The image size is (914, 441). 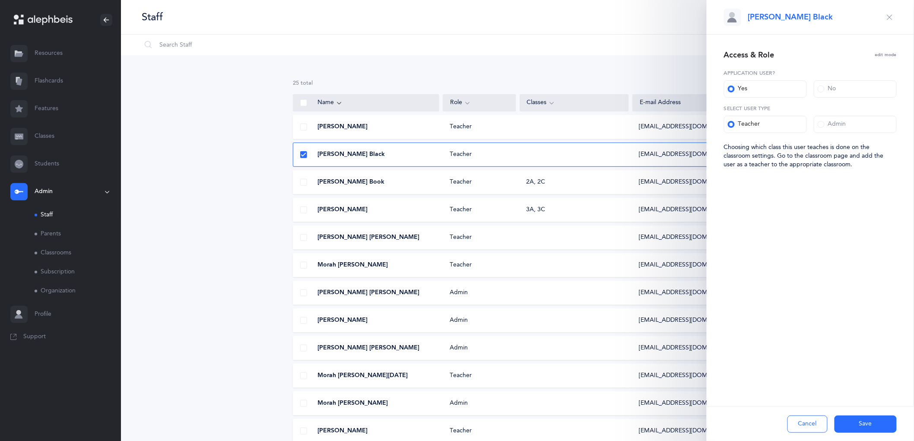 I want to click on div: 2A, 2C, so click(x=536, y=182).